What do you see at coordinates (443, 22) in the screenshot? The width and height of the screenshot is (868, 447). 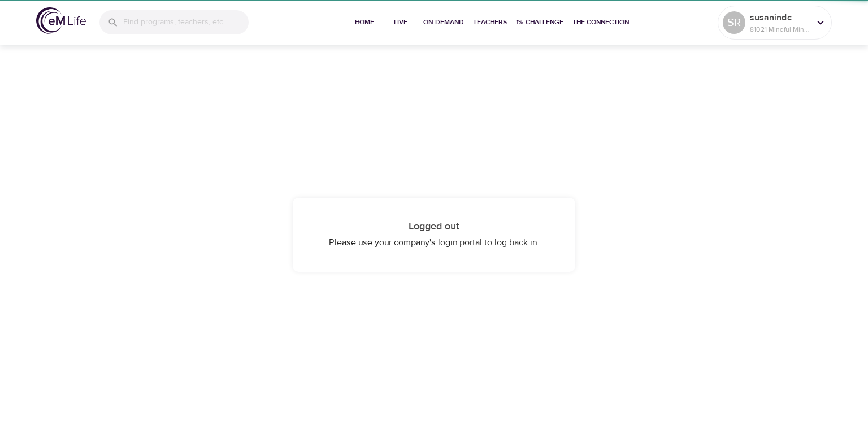 I see `span: On-Demand` at bounding box center [443, 22].